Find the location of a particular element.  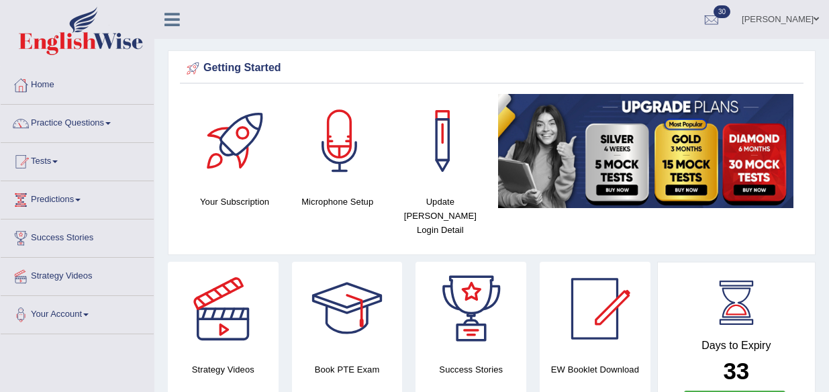

b: 33 is located at coordinates (736, 371).